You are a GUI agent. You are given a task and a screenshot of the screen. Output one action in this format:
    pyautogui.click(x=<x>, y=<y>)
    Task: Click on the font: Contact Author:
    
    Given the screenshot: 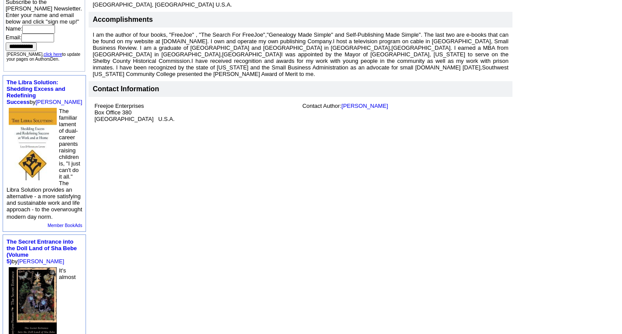 What is the action you would take?
    pyautogui.click(x=345, y=106)
    